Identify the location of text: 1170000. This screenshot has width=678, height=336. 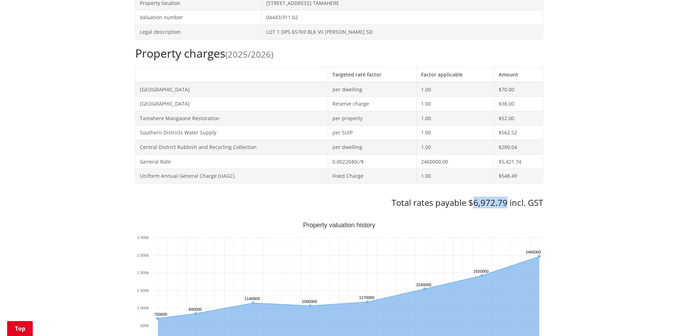
(367, 298).